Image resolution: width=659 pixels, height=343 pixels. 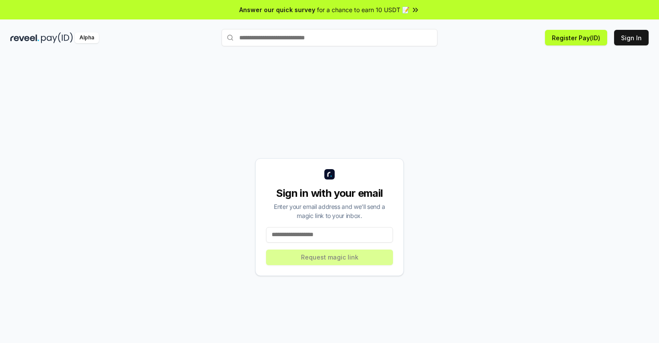 I want to click on div: Alpha, so click(x=87, y=38).